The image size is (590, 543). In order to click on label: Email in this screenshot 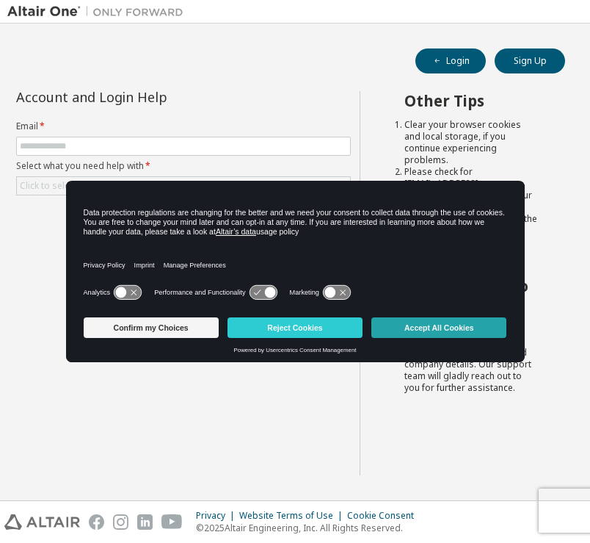, I will do `click(184, 126)`.